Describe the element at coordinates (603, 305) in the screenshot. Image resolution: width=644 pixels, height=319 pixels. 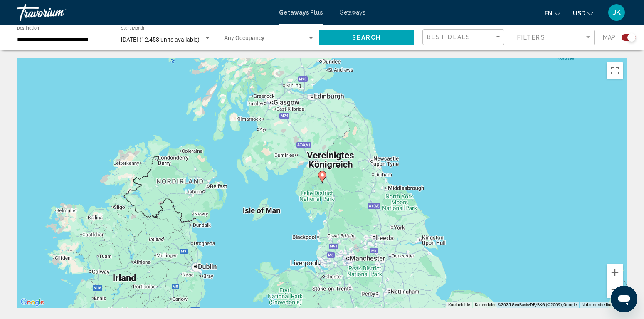
I see `a: Nutzungsbedingungen (wird in neuem Tab geöffnet)` at that location.